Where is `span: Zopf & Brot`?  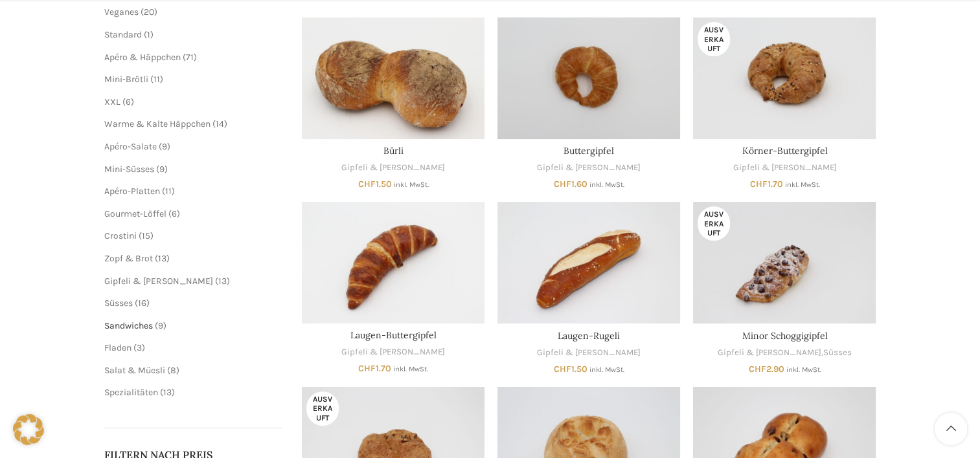 span: Zopf & Brot is located at coordinates (128, 258).